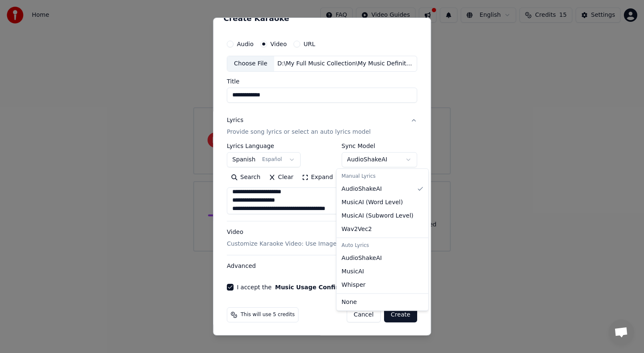 The height and width of the screenshot is (353, 644). What do you see at coordinates (383, 246) in the screenshot?
I see `div: Auto Lyrics` at bounding box center [383, 246].